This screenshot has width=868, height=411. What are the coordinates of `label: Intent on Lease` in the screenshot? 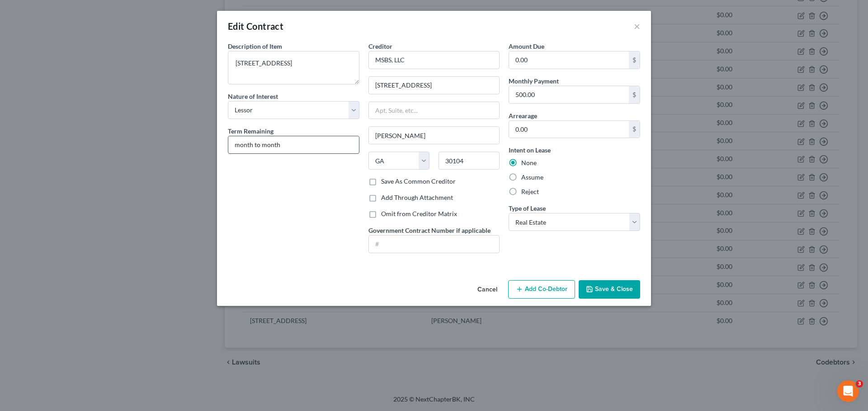 It's located at (530, 150).